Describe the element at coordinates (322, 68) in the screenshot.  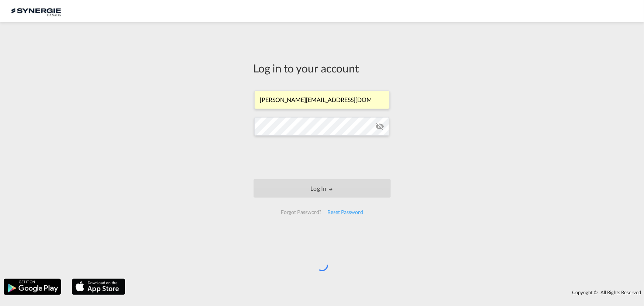
I see `div: Log in to your account` at that location.